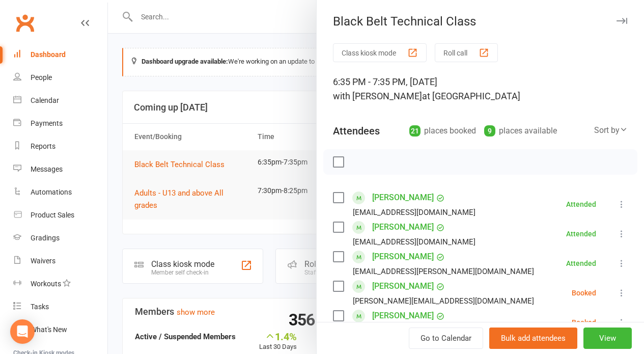  What do you see at coordinates (60, 146) in the screenshot?
I see `a: Reports` at bounding box center [60, 146].